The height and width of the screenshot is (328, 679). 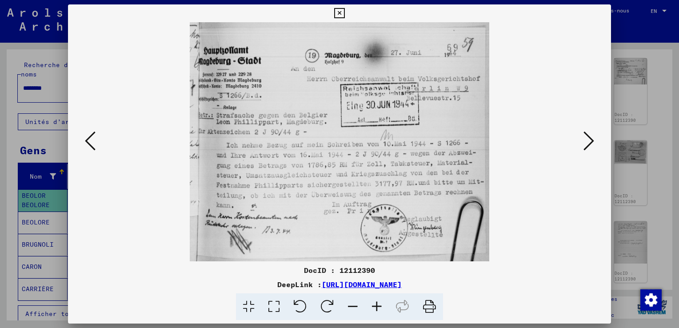 I want to click on div: DeepLink :, so click(x=340, y=285).